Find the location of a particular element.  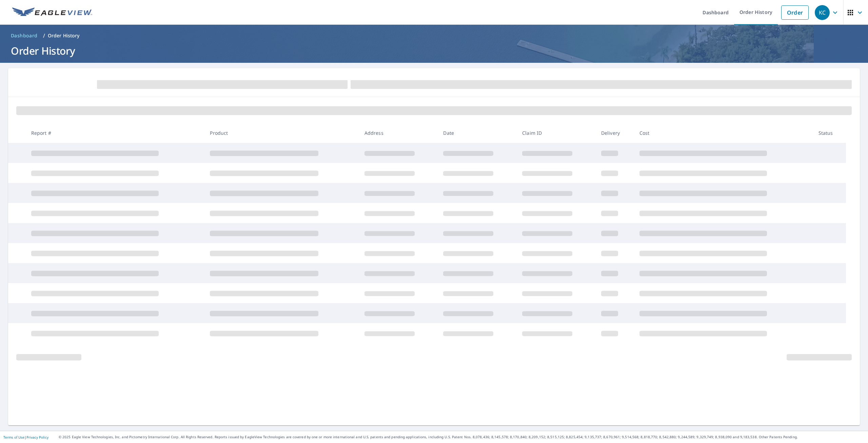

h1: Order History is located at coordinates (434, 51).